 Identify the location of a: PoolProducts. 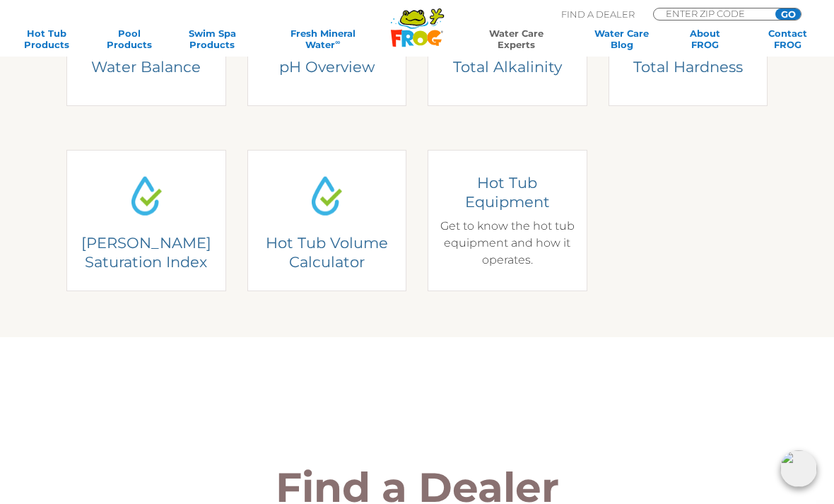
(129, 39).